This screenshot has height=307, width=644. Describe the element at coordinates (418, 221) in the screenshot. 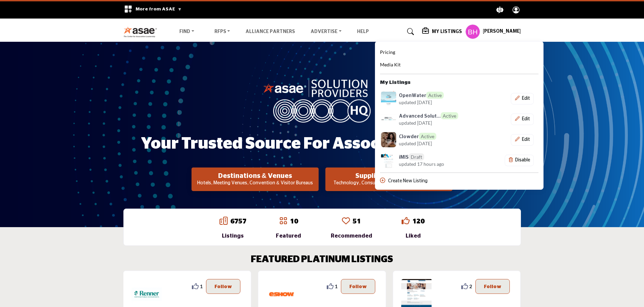

I see `a: 120` at that location.